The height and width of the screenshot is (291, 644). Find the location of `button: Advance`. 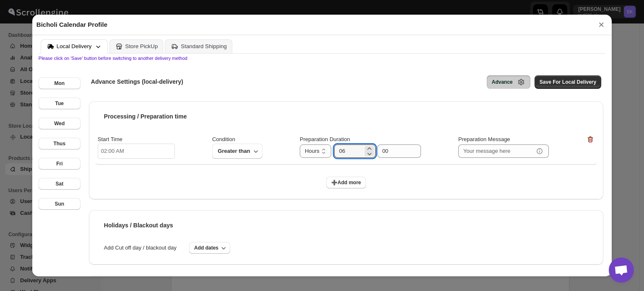

button: Advance is located at coordinates (508, 82).